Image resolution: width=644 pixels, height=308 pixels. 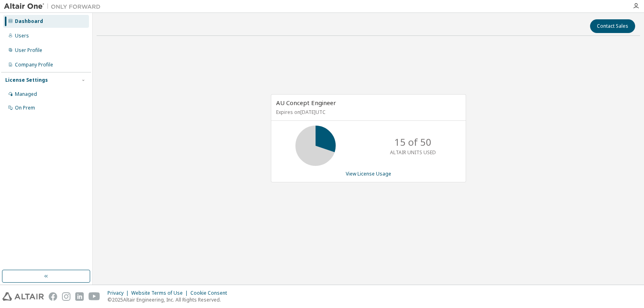 What do you see at coordinates (25, 108) in the screenshot?
I see `div: On Prem` at bounding box center [25, 108].